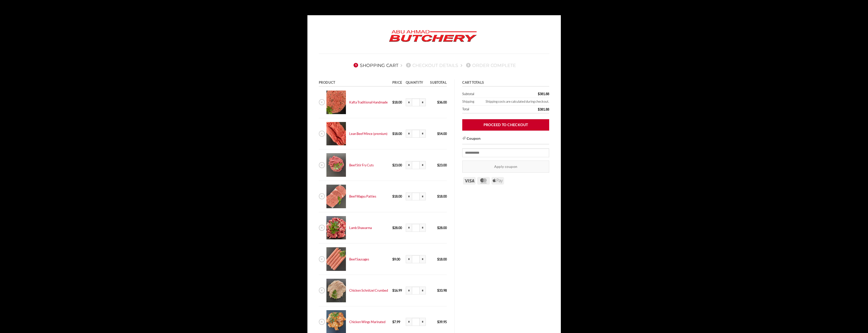  What do you see at coordinates (434, 65) in the screenshot?
I see `nav: Checkout steps` at bounding box center [434, 65].